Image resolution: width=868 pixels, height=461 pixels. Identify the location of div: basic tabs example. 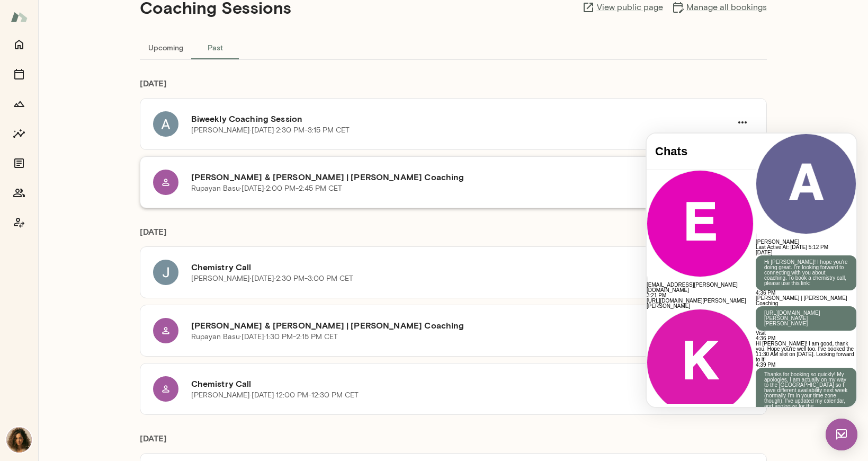
(453, 47).